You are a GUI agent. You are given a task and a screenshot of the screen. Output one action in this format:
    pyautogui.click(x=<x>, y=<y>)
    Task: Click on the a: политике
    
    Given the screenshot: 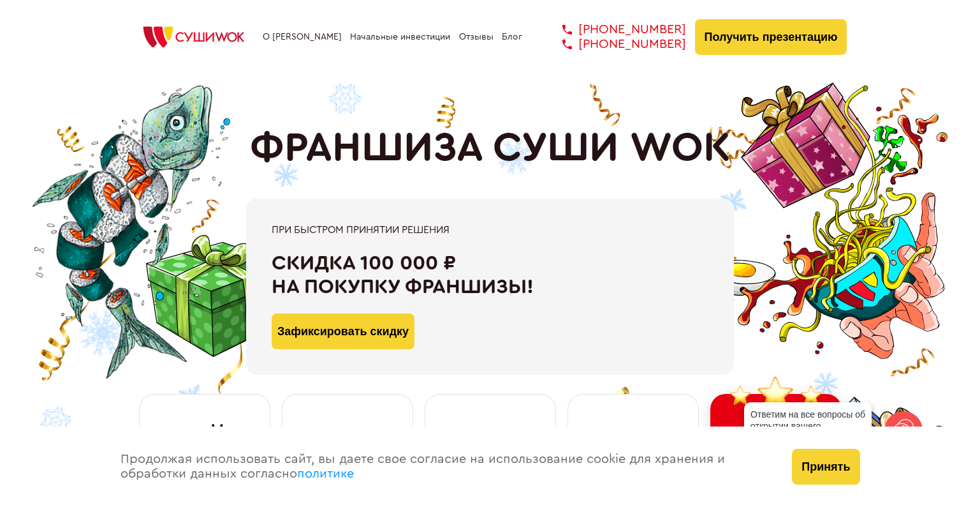 What is the action you would take?
    pyautogui.click(x=325, y=474)
    